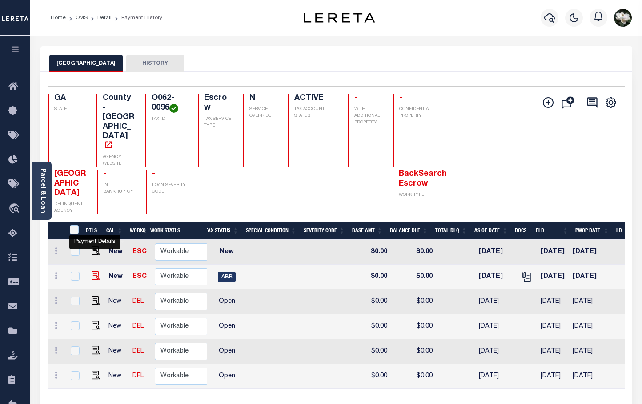 This screenshot has height=404, width=642. Describe the element at coordinates (451, 231) in the screenshot. I see `th: Total DLQ: activate to sort column ascending` at that location.